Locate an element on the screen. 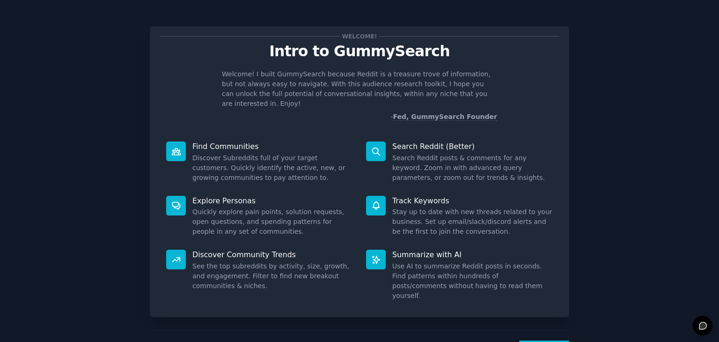 This screenshot has height=342, width=719. p: Track Keywords is located at coordinates (473, 200).